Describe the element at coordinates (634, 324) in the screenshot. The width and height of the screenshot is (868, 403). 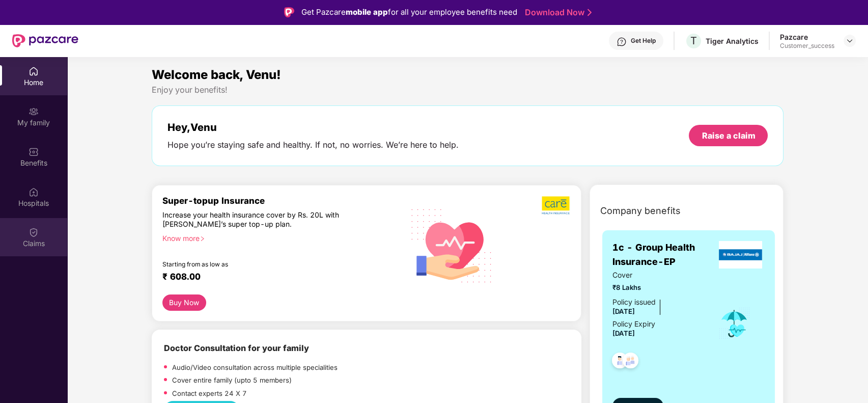
I see `div: Policy Expiry` at that location.